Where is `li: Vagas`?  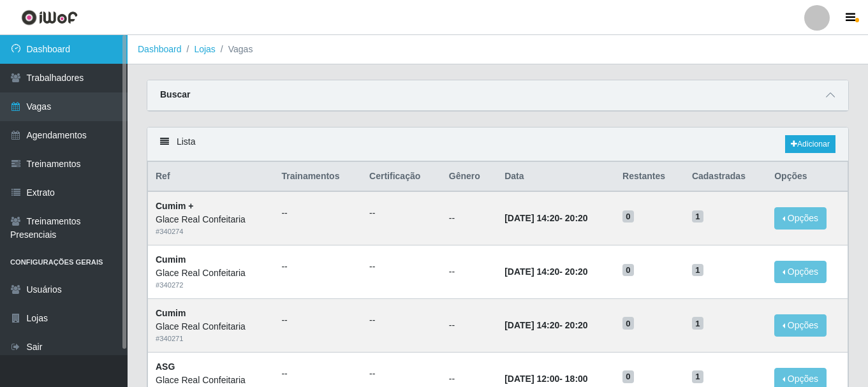
li: Vagas is located at coordinates (234, 49).